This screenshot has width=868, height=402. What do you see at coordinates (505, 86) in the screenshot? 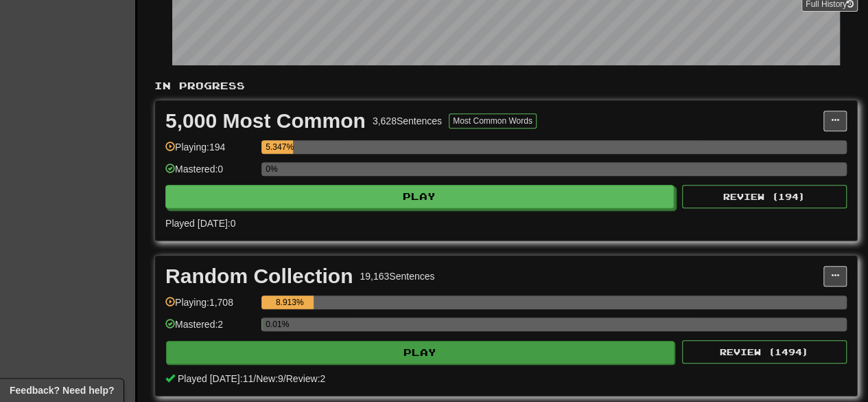
I see `p: In Progress` at bounding box center [505, 86].